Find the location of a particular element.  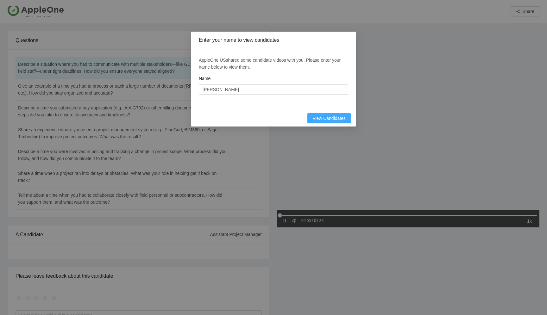

div: Enter your name to view candidates is located at coordinates (273, 40).